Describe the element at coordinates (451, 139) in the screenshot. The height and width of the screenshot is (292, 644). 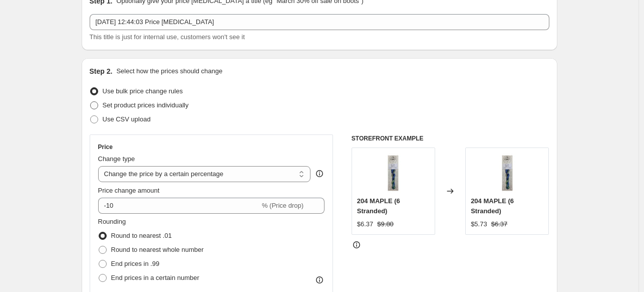
I see `h6: STOREFRONT EXAMPLE` at that location.